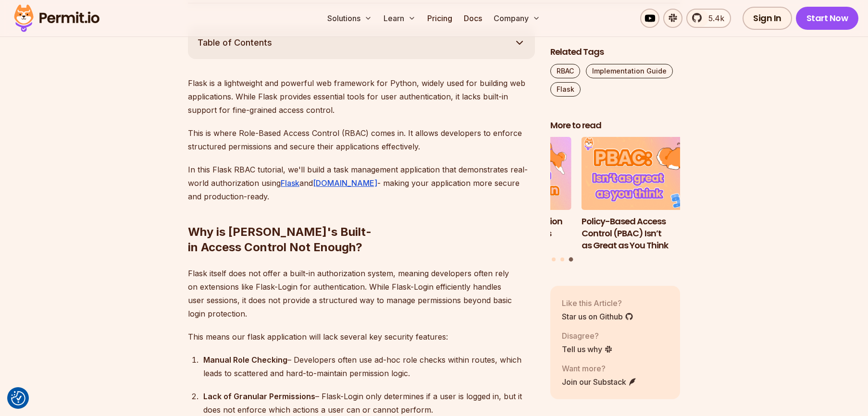 Image resolution: width=868 pixels, height=416 pixels. I want to click on p: Want more?, so click(600, 368).